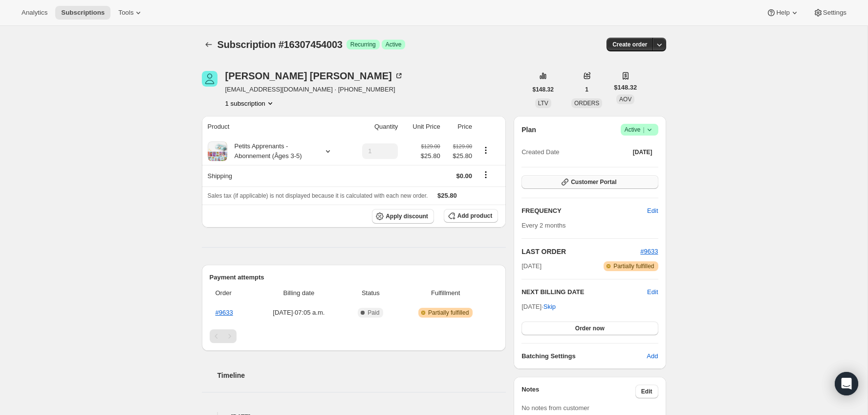  Describe the element at coordinates (589, 328) in the screenshot. I see `button: Order now` at that location.